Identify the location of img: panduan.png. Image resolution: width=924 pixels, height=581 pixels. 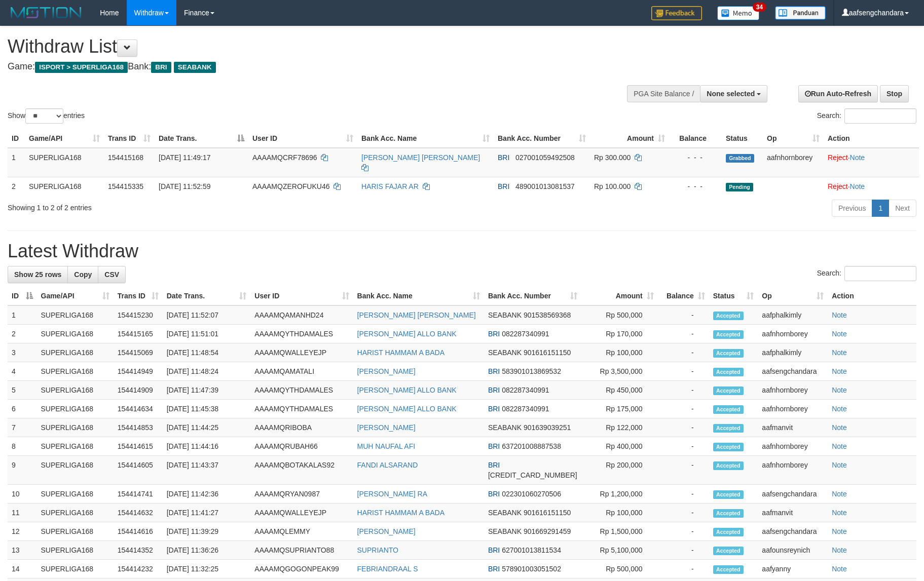
(800, 12).